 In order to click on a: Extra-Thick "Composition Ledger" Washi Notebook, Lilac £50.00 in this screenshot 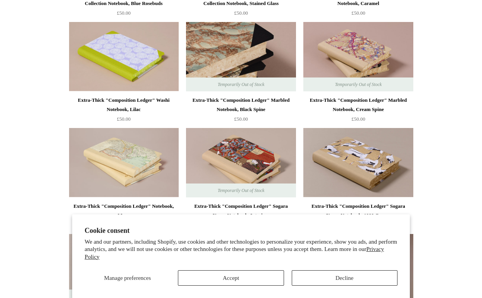, I will do `click(124, 112)`.